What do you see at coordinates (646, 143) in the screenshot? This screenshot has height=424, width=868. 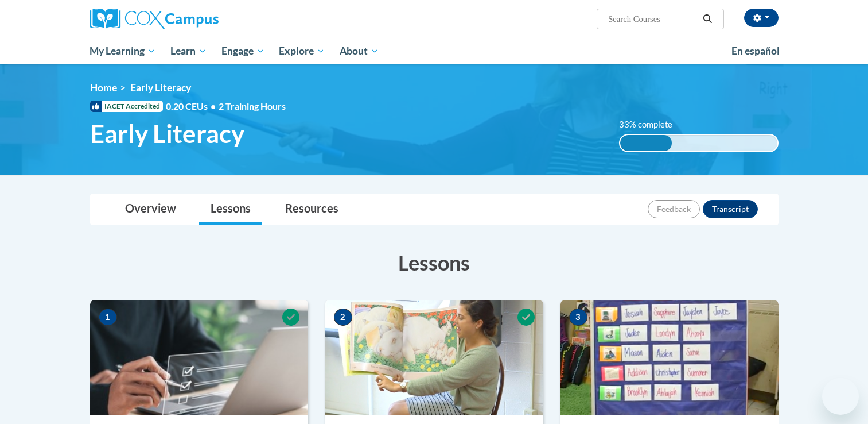 I see `div: 33% complete` at bounding box center [646, 143].